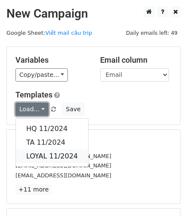 The height and width of the screenshot is (216, 187). Describe the element at coordinates (152, 33) in the screenshot. I see `a: Daily emails left: 49` at that location.